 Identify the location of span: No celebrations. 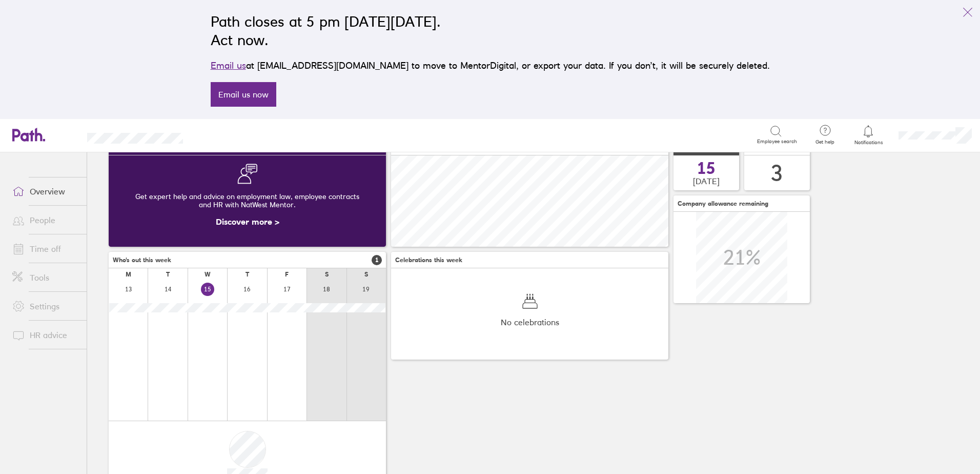
(530, 322).